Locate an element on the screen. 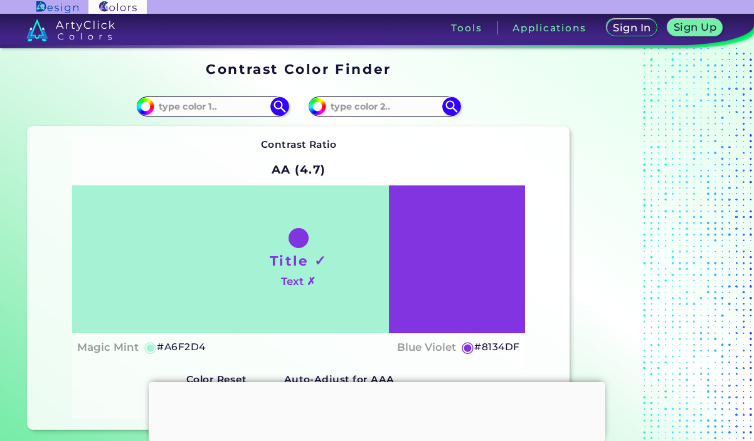 This screenshot has height=441, width=754. img: logo_artyclick_colors_white.svg is located at coordinates (70, 30).